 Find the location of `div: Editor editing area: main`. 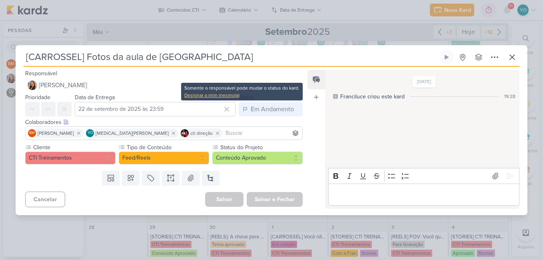

div: Editor editing area: main is located at coordinates (424, 194).